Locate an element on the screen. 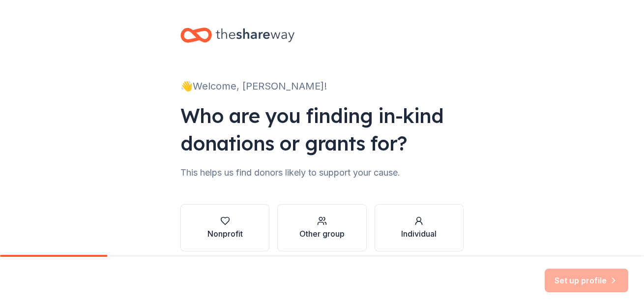 Image resolution: width=644 pixels, height=308 pixels. div: Other group is located at coordinates (322, 234).